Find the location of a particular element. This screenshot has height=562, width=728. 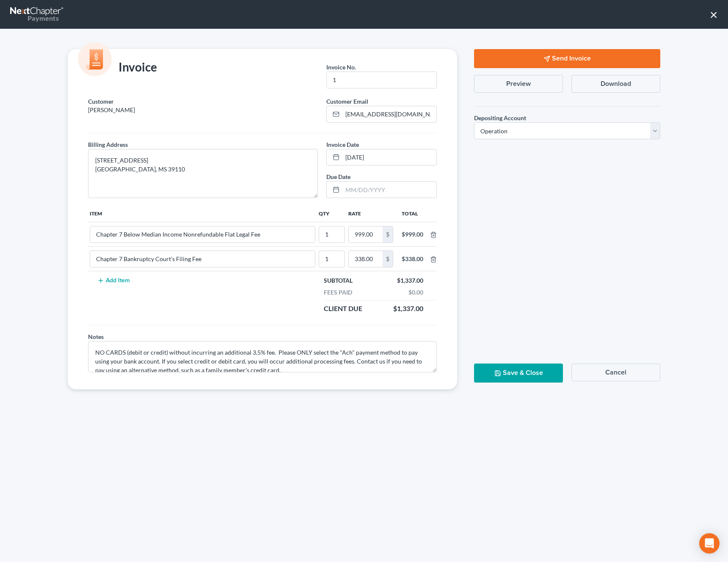

span: Customer Email is located at coordinates (347, 101).